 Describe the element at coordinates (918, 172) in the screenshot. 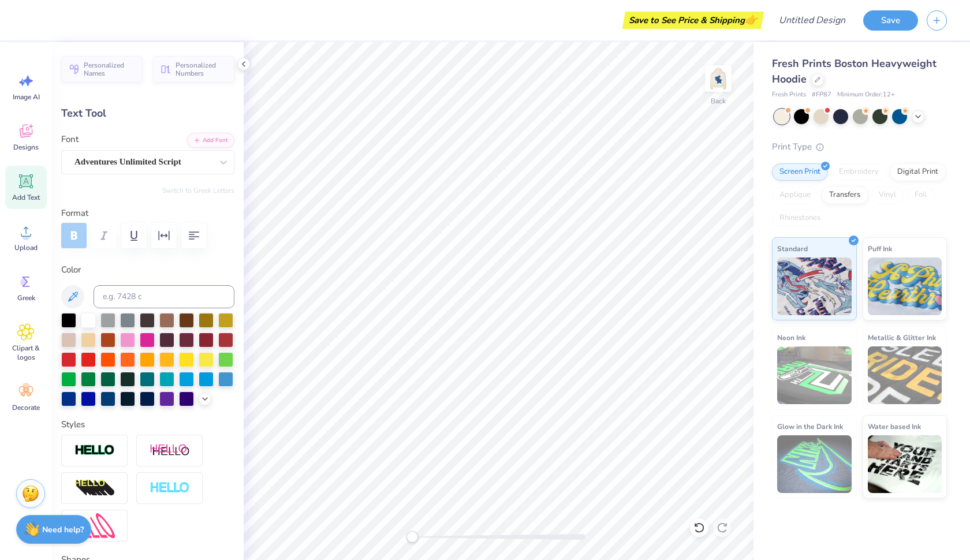

I see `div: Digital Print` at that location.